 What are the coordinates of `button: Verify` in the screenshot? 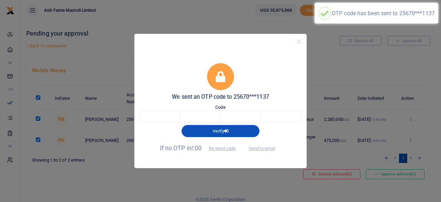 It's located at (221, 131).